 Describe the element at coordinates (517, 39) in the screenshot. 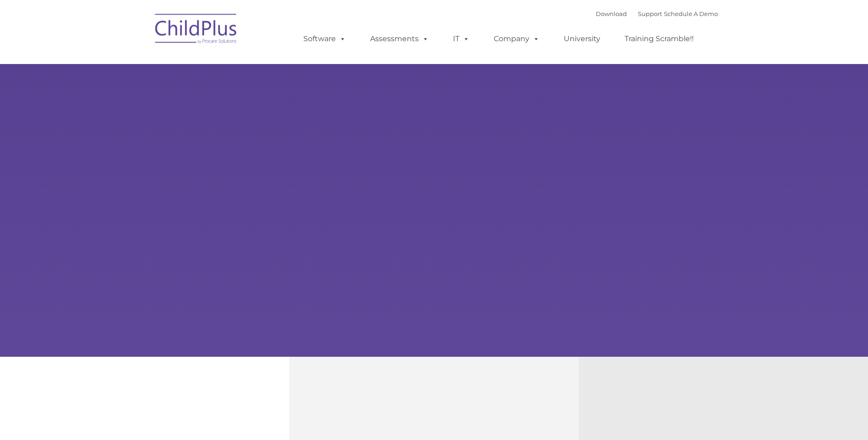

I see `a: Company` at that location.